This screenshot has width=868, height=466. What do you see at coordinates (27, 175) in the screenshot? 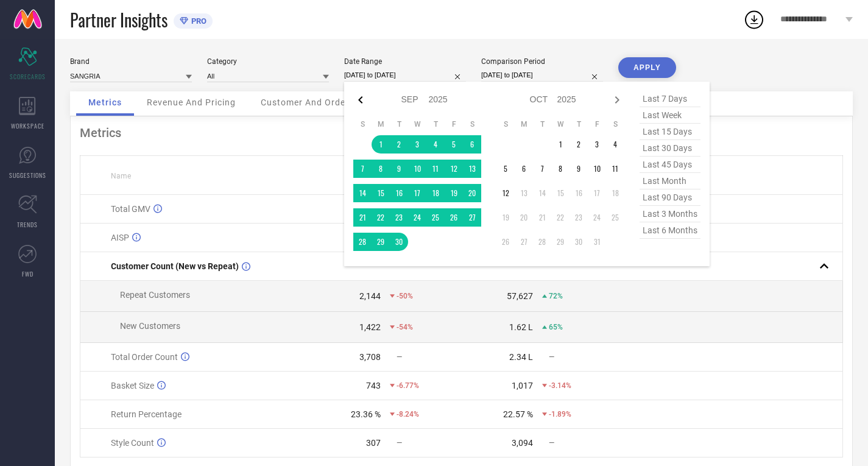
I see `span: SUGGESTIONS` at bounding box center [27, 175].